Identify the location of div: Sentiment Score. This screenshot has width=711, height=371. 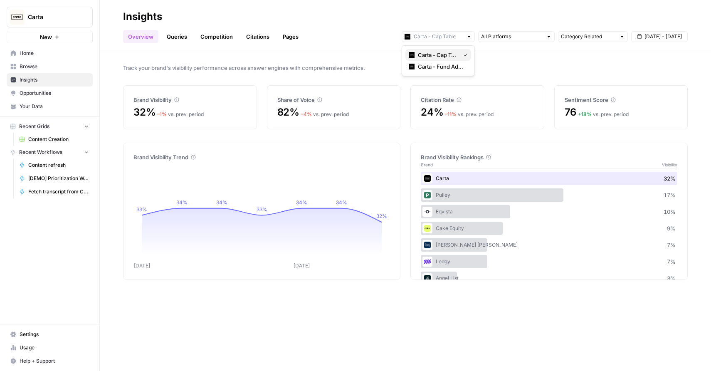
(622, 100).